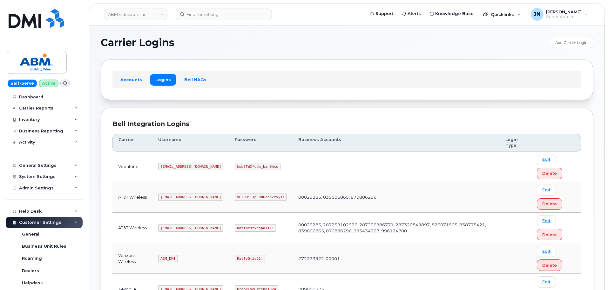 This screenshot has height=290, width=608. Describe the element at coordinates (396, 258) in the screenshot. I see `td: 272233922-00001` at that location.